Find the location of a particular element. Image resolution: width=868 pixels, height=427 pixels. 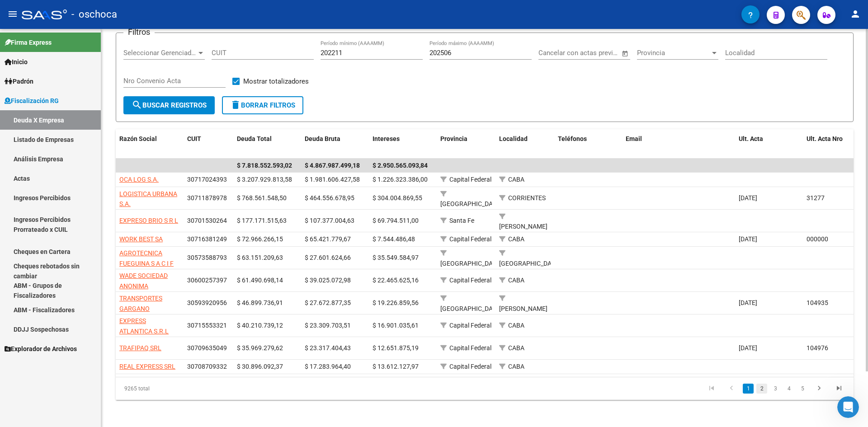

a: 1 is located at coordinates (749, 389).